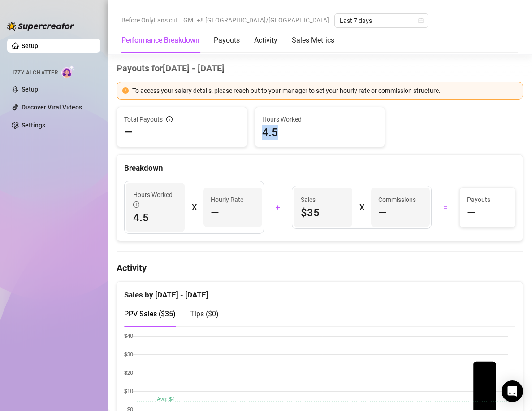  What do you see at coordinates (421, 20) in the screenshot?
I see `span: calendar` at bounding box center [421, 20].